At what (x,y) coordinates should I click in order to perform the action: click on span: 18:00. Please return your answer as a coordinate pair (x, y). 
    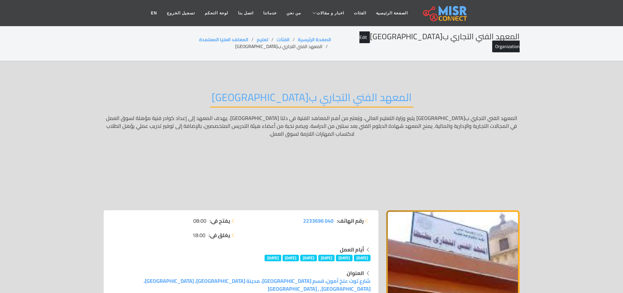
    Looking at the image, I should click on (199, 235).